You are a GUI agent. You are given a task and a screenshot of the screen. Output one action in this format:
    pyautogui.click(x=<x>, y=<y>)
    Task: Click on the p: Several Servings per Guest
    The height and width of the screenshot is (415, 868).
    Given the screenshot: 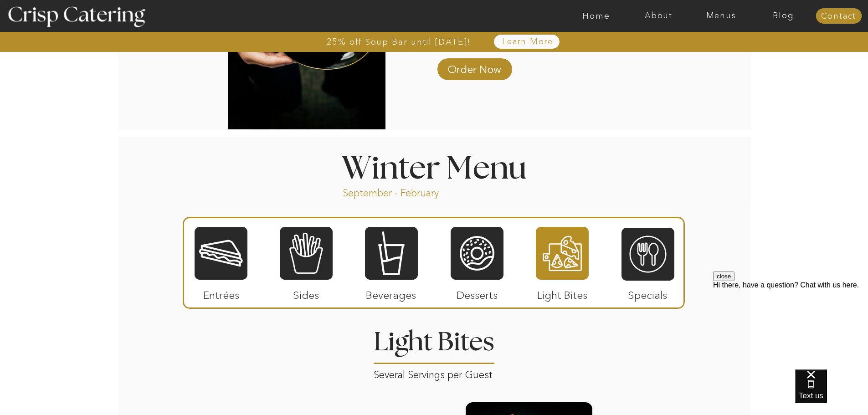 What is the action you would take?
    pyautogui.click(x=434, y=371)
    